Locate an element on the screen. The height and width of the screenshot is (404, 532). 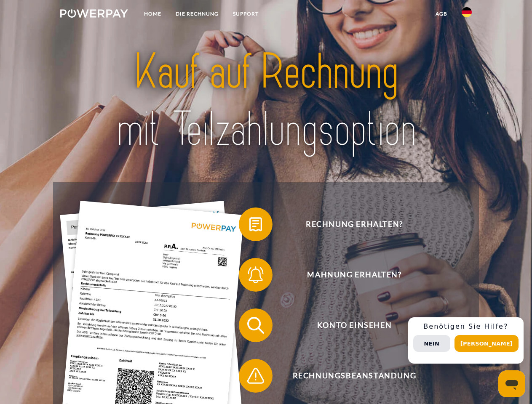
span: Rechnung erhalten? is located at coordinates (354, 225).